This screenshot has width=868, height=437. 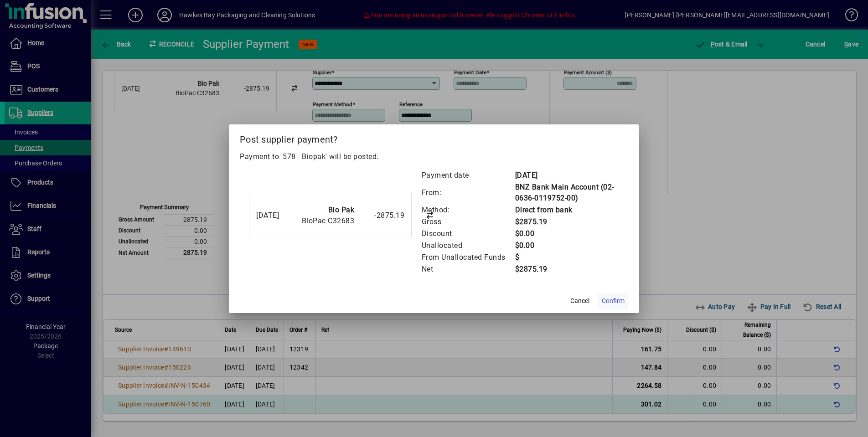 I want to click on td: From:, so click(x=468, y=192).